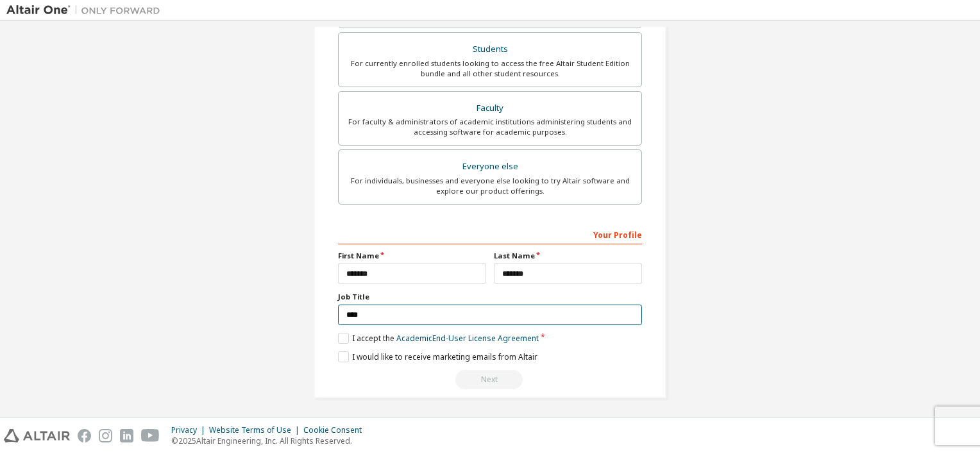 The height and width of the screenshot is (454, 980). I want to click on div: Your Profile, so click(490, 234).